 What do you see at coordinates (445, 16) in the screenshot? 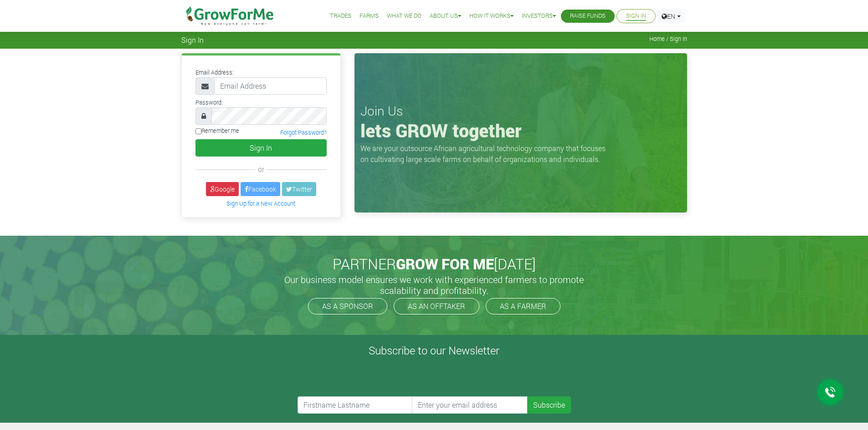
I see `a: About Us` at bounding box center [445, 16].